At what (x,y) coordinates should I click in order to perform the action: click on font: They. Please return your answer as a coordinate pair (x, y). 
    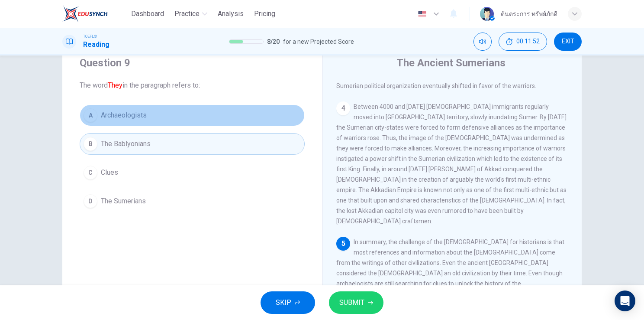
    Looking at the image, I should click on (115, 85).